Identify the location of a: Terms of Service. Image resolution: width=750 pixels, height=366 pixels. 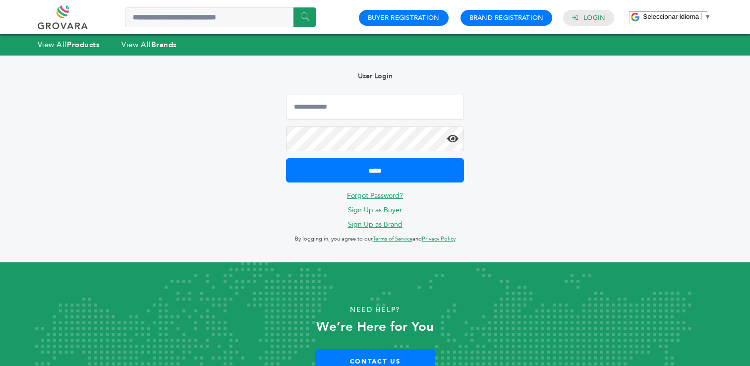
(393, 238).